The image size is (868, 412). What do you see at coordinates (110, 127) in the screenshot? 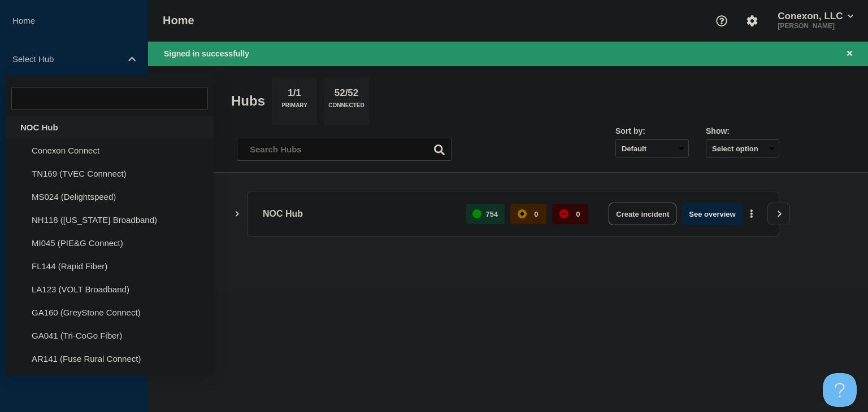
I see `div: NOC Hub` at bounding box center [110, 127].